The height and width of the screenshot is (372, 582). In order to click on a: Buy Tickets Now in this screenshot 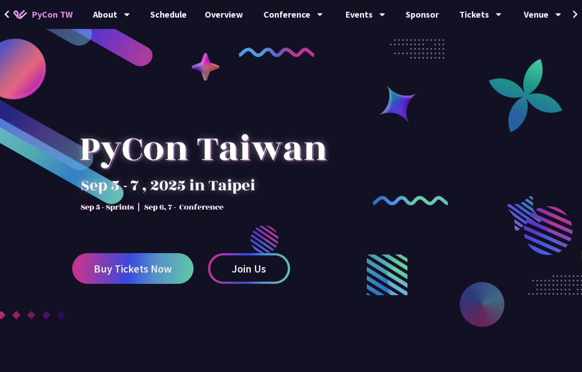, I will do `click(133, 268)`.